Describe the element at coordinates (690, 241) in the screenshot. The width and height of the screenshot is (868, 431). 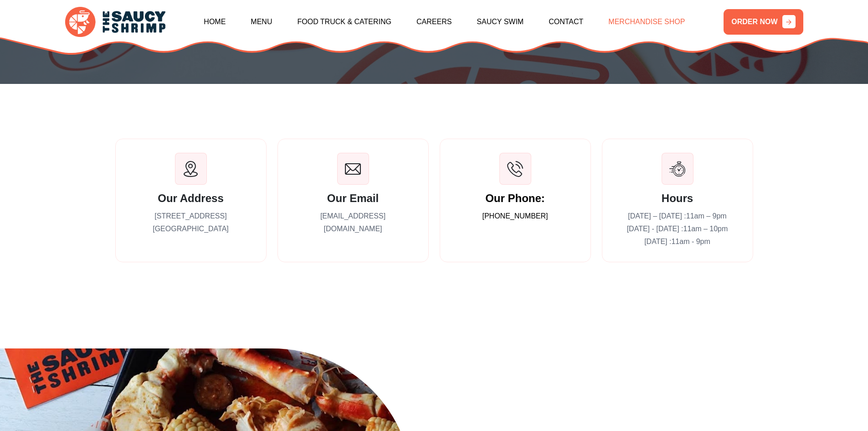
I see `span: 11am - 9pm` at that location.